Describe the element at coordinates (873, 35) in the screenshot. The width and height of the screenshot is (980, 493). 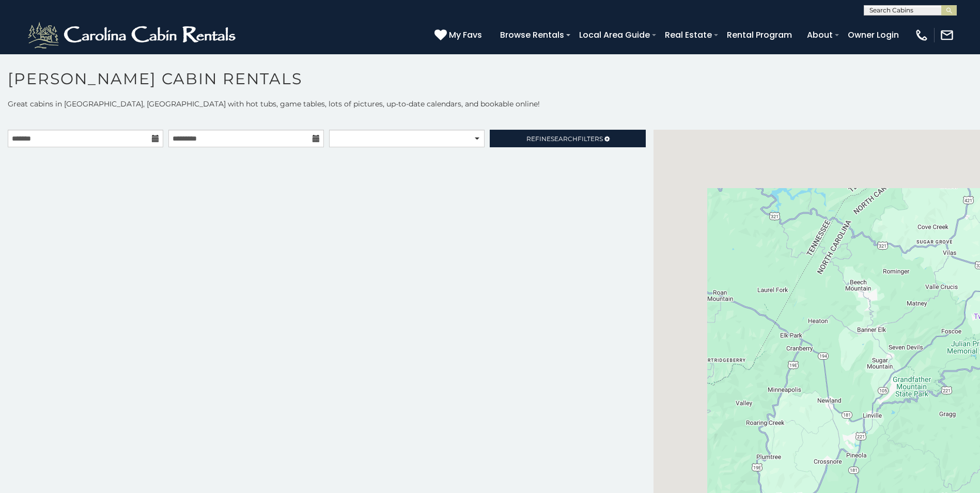
I see `a: Owner Login` at that location.